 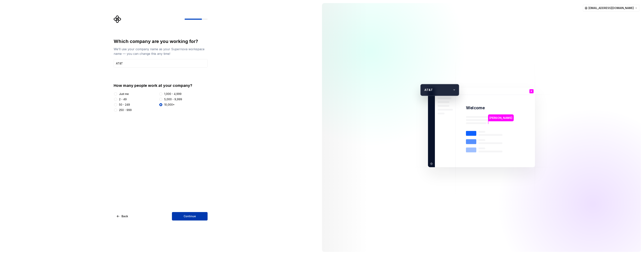 What do you see at coordinates (161, 51) in the screenshot?
I see `div: We’ll use your company name as your Supernova workspace name — you can change this any time!` at bounding box center [161, 51].